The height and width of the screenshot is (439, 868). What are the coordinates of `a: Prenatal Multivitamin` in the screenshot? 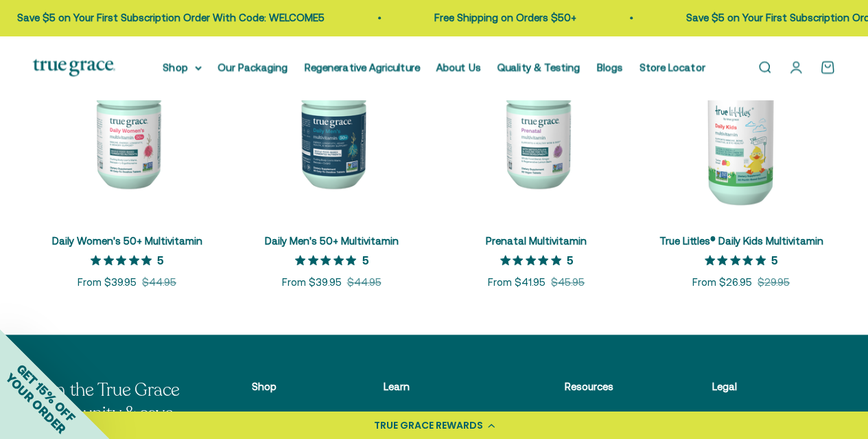 It's located at (536, 241).